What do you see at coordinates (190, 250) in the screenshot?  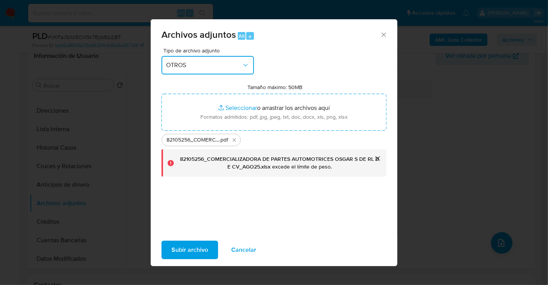 I see `span: Subir archivo` at bounding box center [190, 250].